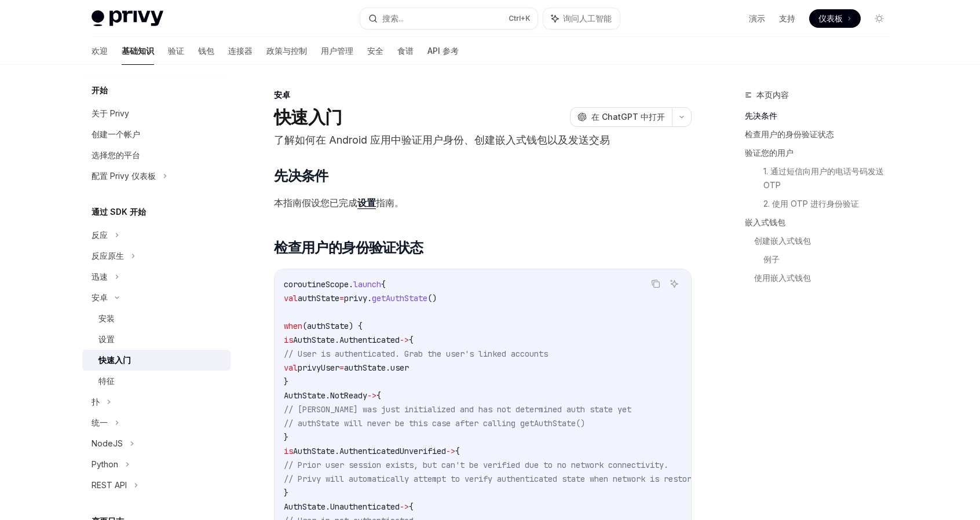  Describe the element at coordinates (138, 51) in the screenshot. I see `a: 基础知识` at that location.